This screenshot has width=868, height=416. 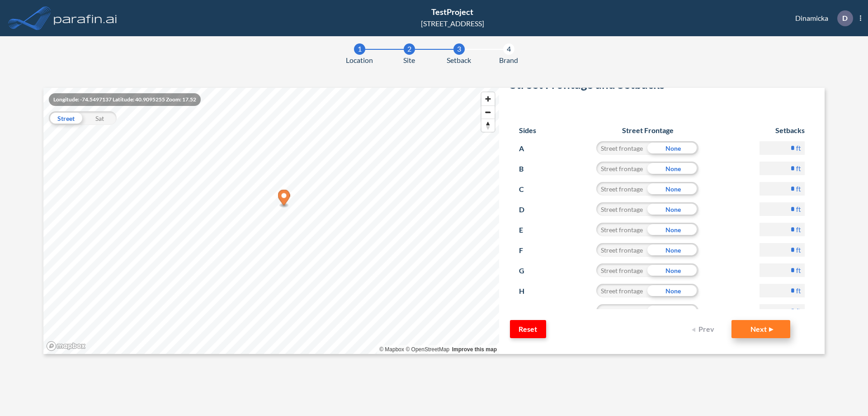 What do you see at coordinates (459, 49) in the screenshot?
I see `div: 3` at bounding box center [459, 49].